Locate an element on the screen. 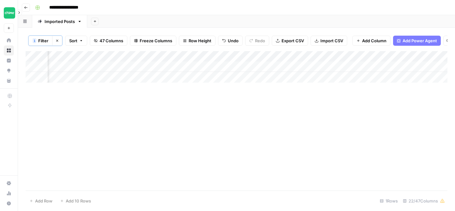  button: Add 10 Rows is located at coordinates (75, 201).